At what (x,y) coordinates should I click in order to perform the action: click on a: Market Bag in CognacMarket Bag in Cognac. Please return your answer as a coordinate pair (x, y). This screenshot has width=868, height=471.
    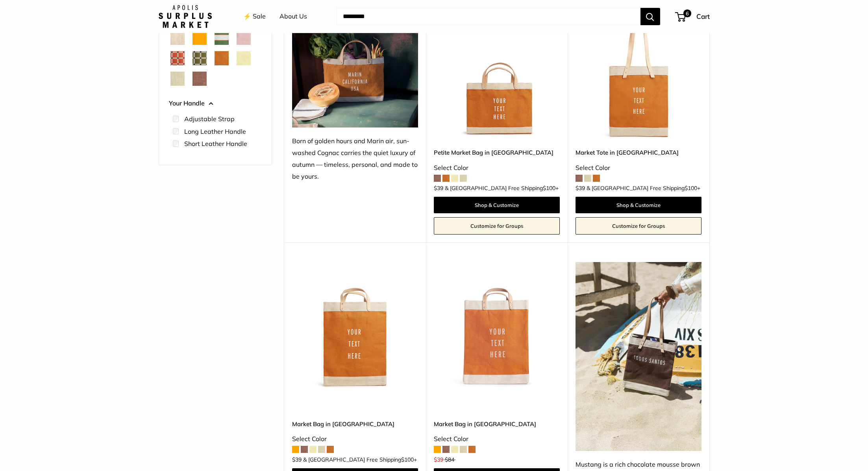
    Looking at the image, I should click on (355, 324).